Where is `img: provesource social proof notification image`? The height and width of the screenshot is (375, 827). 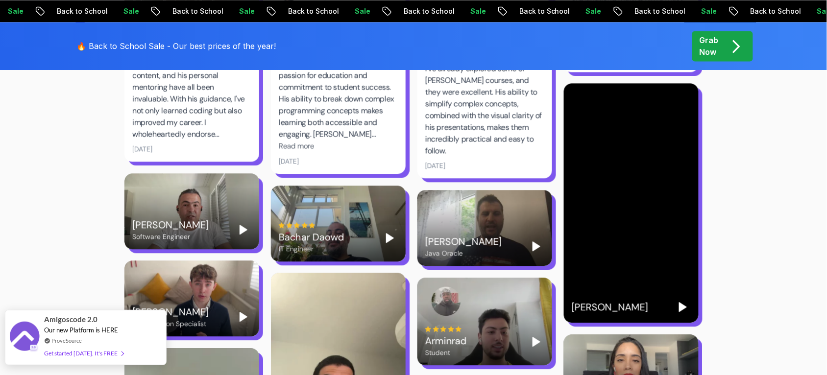
img: provesource social proof notification image is located at coordinates (25, 338).